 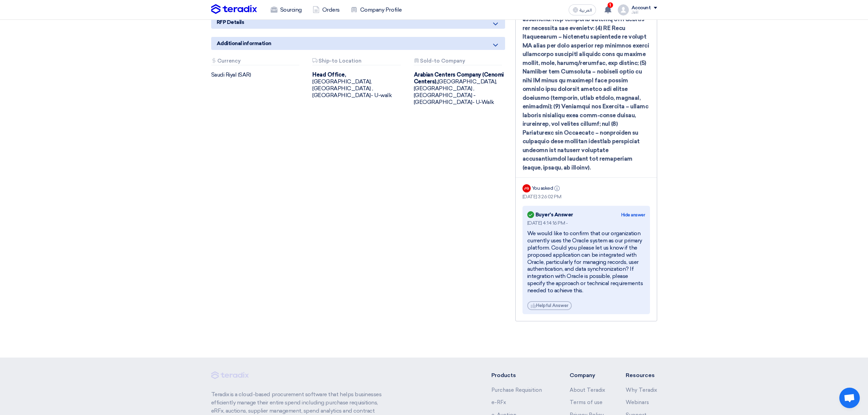 I want to click on span: العربية, so click(x=586, y=10).